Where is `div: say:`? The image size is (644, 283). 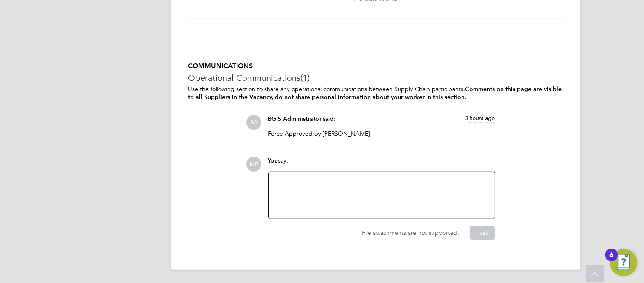 div: say: is located at coordinates (382, 164).